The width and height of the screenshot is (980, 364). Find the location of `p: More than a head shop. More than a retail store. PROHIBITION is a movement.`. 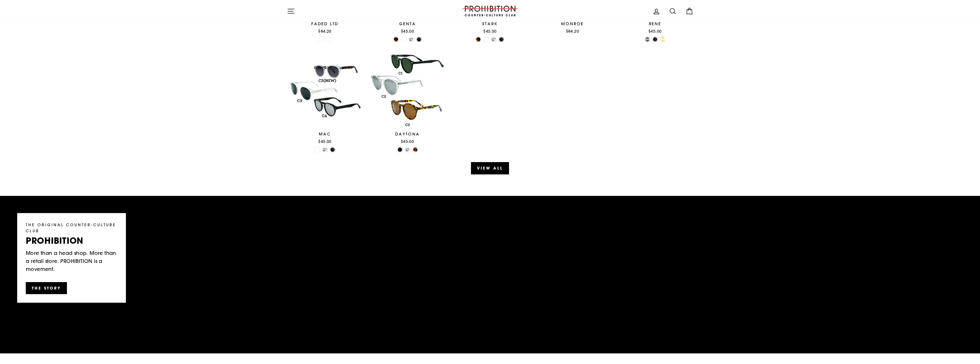

p: More than a head shop. More than a retail store. PROHIBITION is a movement. is located at coordinates (71, 261).